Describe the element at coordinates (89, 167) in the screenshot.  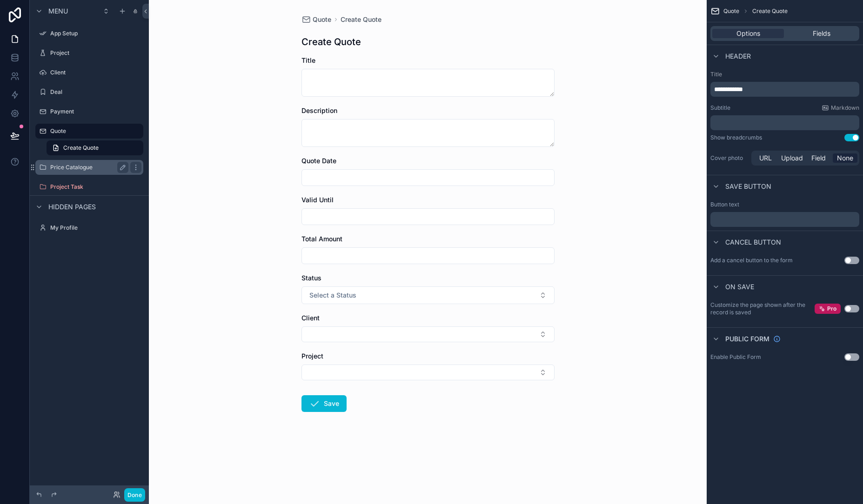
I see `a: Price Catalogue` at that location.